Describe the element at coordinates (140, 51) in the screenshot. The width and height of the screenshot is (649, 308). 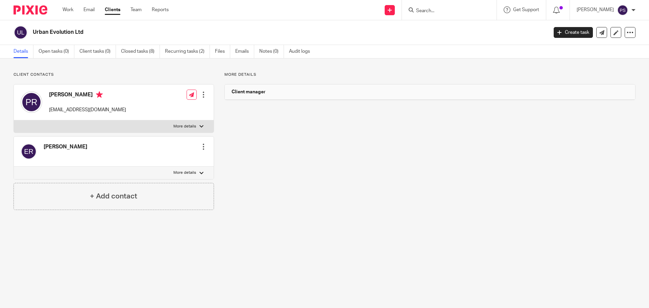
I see `a: Closed tasks (8)` at that location.